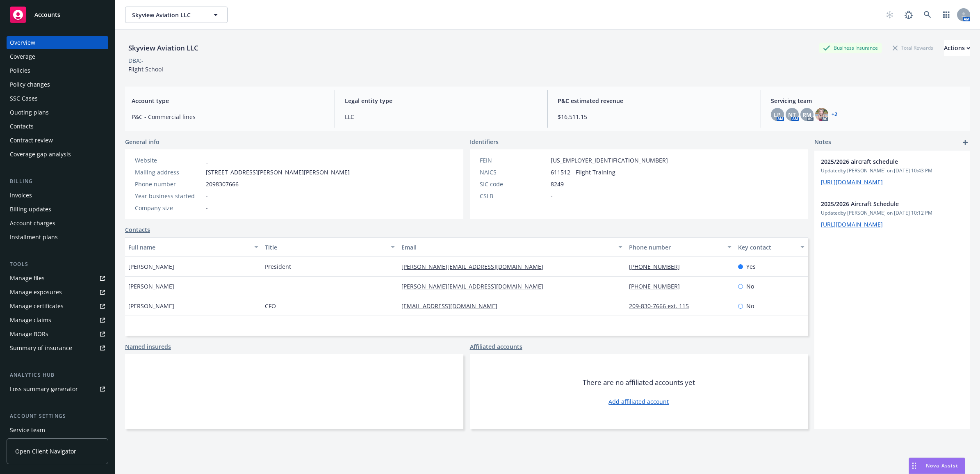 The image size is (980, 474). Describe the element at coordinates (58, 306) in the screenshot. I see `a: Manage certificates` at that location.